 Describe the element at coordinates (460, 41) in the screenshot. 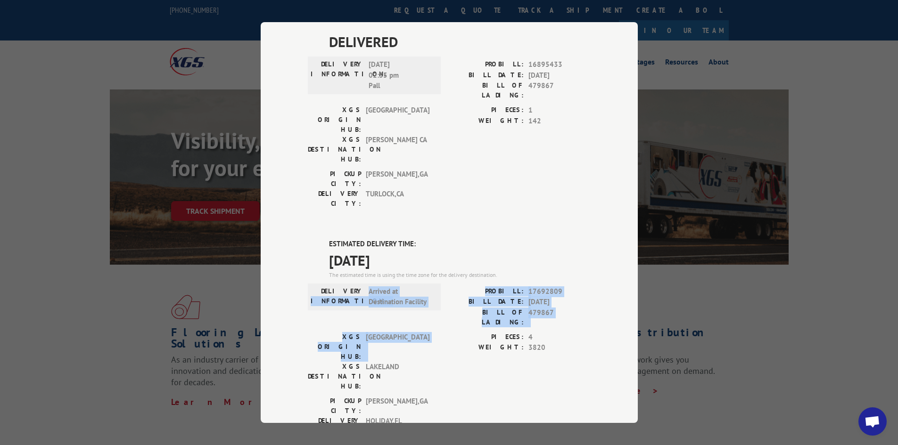

I see `span: DELIVERED` at that location.